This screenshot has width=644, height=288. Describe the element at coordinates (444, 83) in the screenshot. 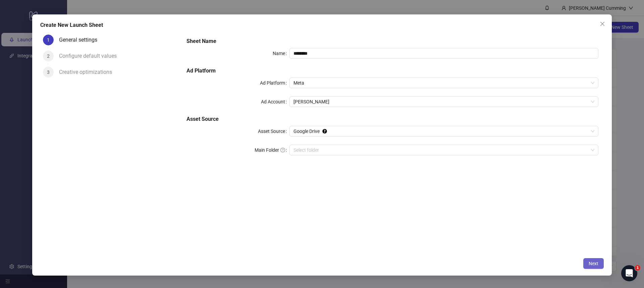

I see `span: Meta` at that location.